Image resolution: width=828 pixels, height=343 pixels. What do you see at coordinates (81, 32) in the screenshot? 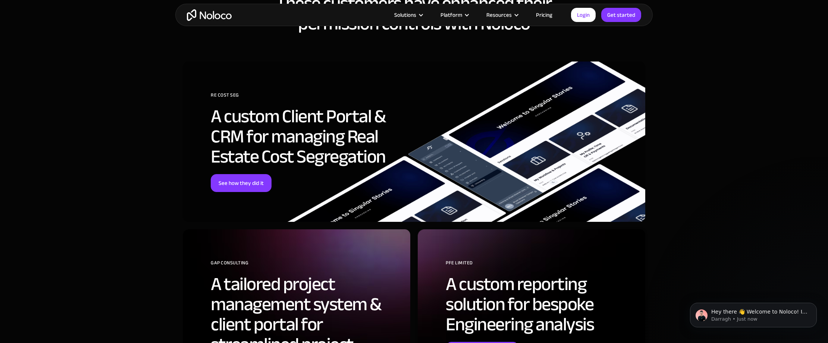
I see `p: Message from Darragh, sent Just now` at bounding box center [81, 32].